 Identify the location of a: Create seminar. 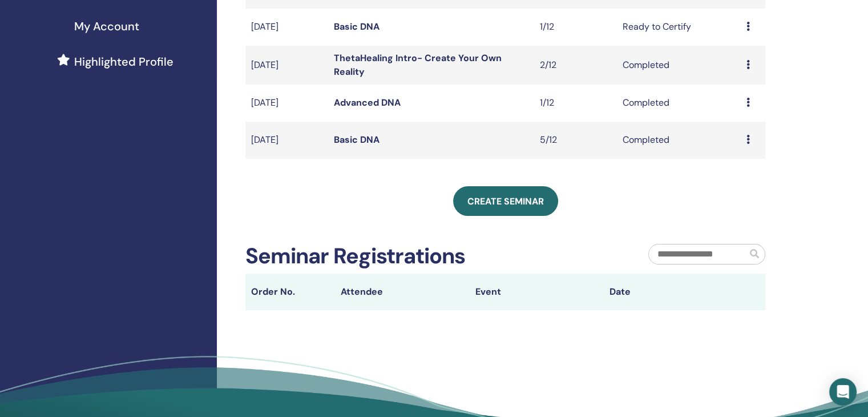
(506, 201).